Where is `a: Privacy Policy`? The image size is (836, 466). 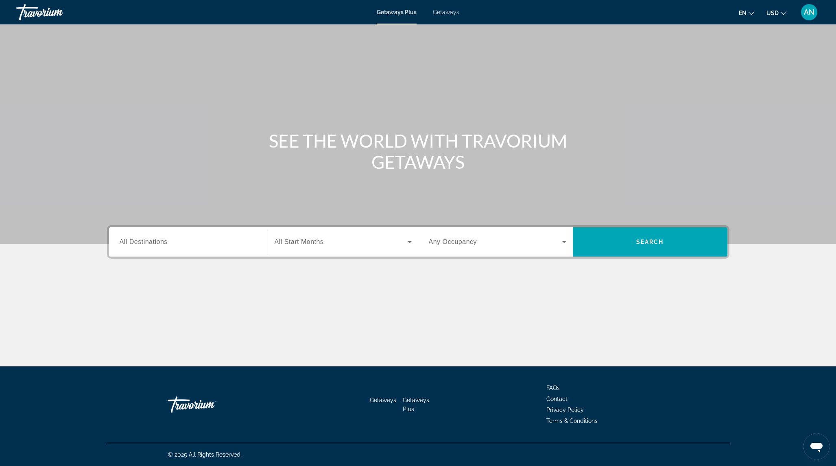
a: Privacy Policy is located at coordinates (565, 410).